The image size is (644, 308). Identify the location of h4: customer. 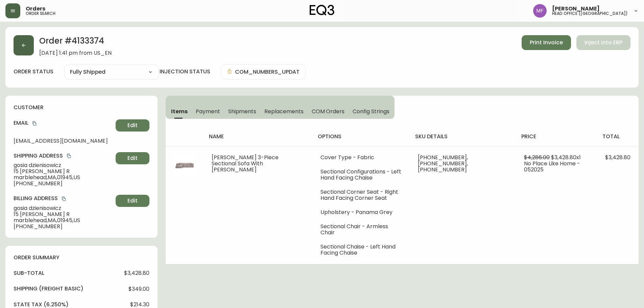
(81, 107).